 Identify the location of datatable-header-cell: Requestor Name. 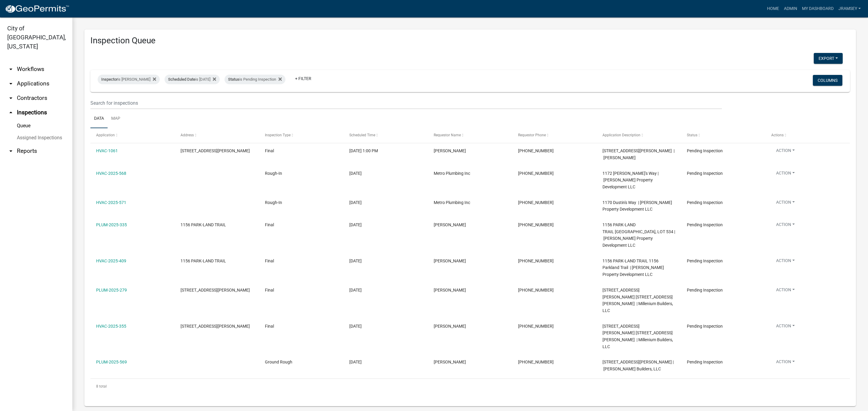
(470, 136).